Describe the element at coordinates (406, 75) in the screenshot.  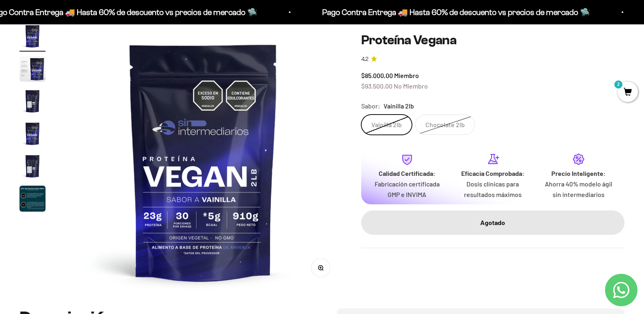
I see `span: Miembro` at that location.